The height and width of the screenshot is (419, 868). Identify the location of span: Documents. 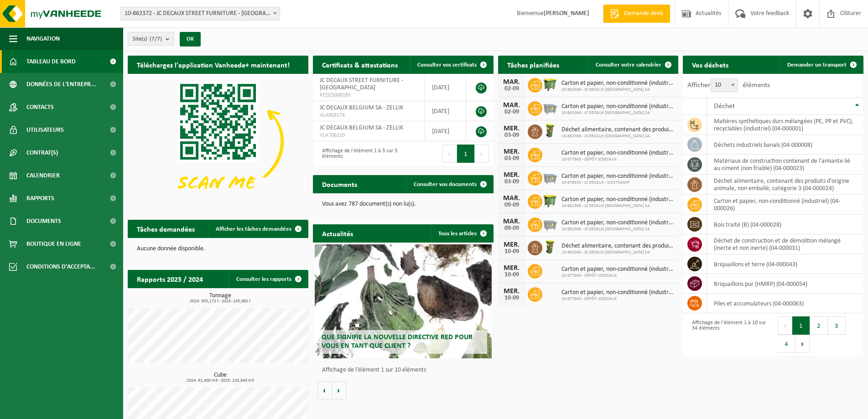
(44, 221).